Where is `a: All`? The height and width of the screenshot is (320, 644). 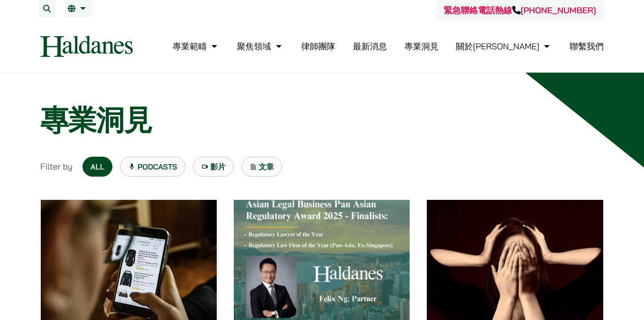 a: All is located at coordinates (97, 166).